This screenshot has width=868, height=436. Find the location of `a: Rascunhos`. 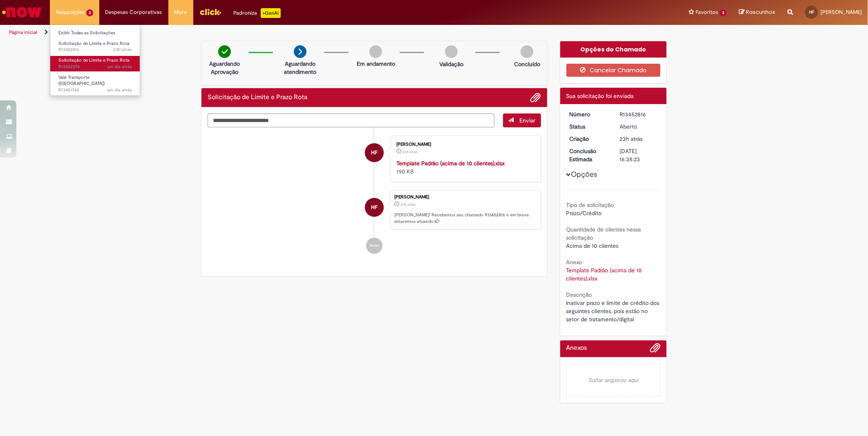

a: Rascunhos is located at coordinates (757, 12).